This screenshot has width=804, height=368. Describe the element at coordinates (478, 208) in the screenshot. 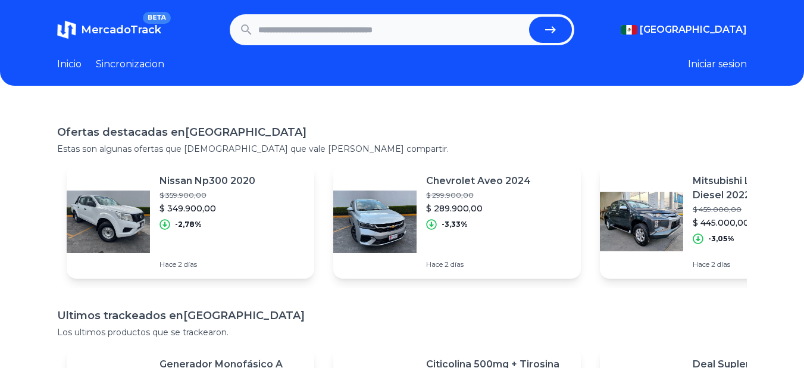

I see `p: $ 289.900,00` at that location.